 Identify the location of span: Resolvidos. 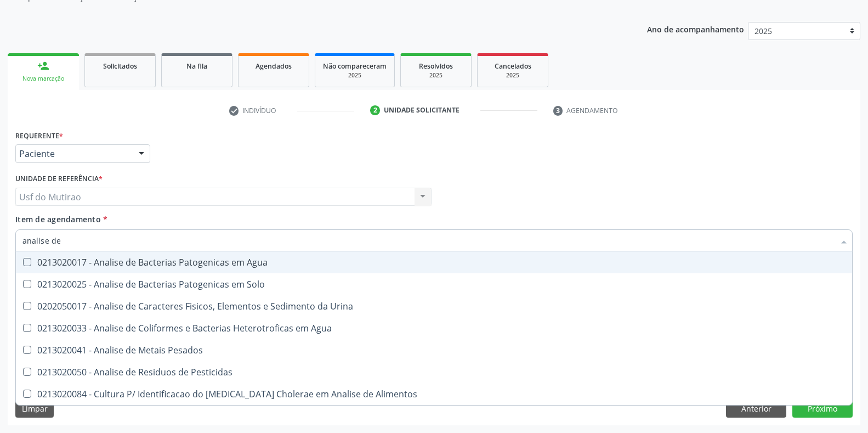
(435, 66).